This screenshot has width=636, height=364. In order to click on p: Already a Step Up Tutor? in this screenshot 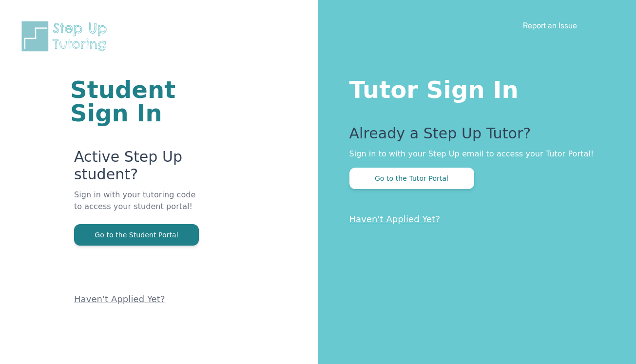, I will do `click(473, 136)`.